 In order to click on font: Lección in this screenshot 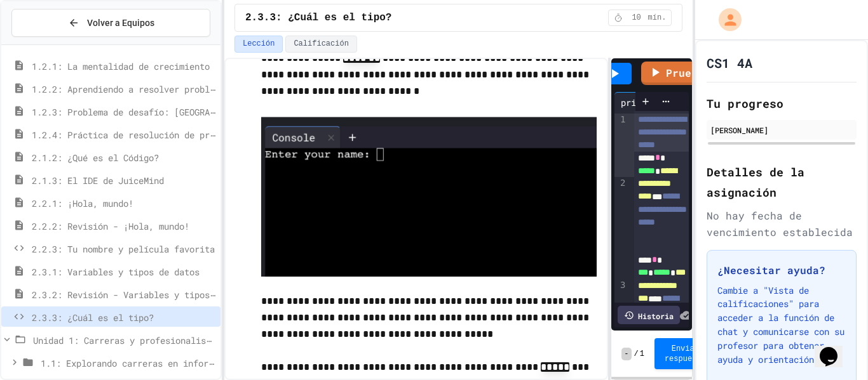, I will do `click(259, 44)`.